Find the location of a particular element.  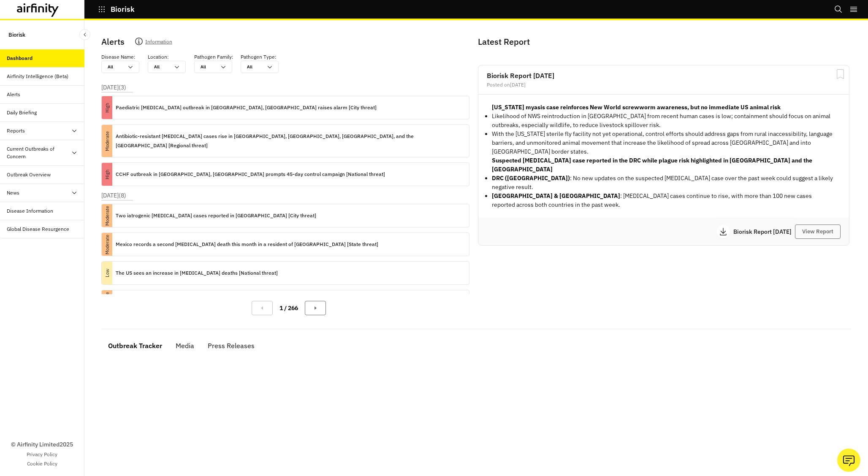

div: Dashboard is located at coordinates (20, 59).